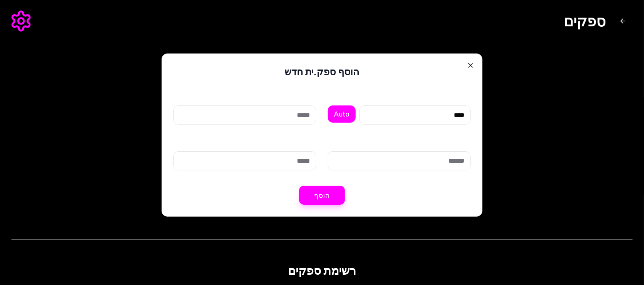 This screenshot has width=644, height=285. What do you see at coordinates (399, 142) in the screenshot?
I see `label: אימייל` at bounding box center [399, 142].